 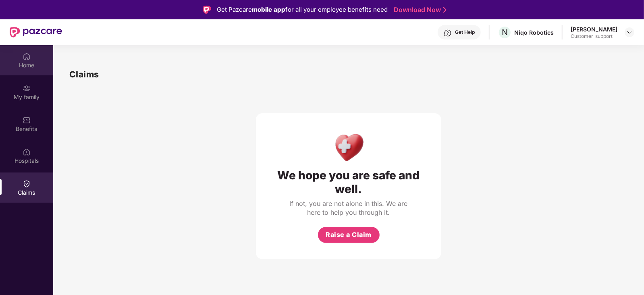 I want to click on div: If not, you are not alone in this. We are here to help you through it., so click(x=349, y=208).